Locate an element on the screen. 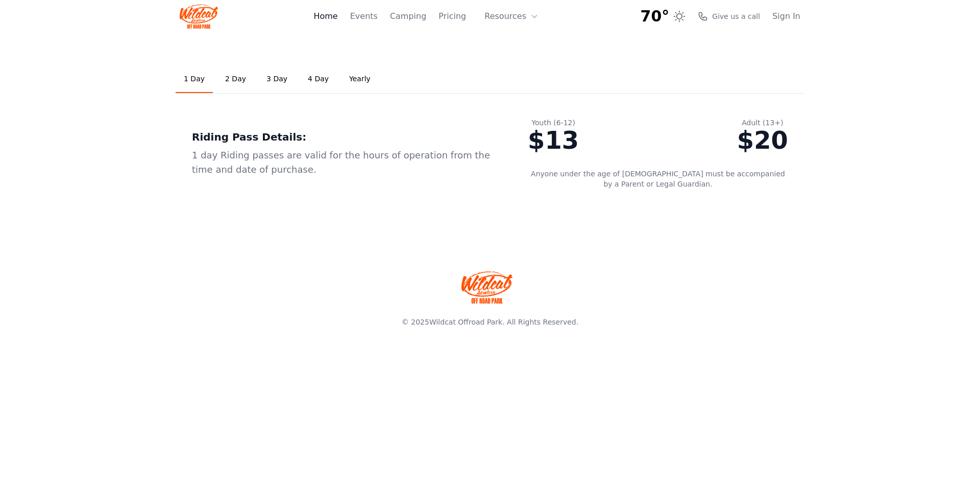 The image size is (980, 483). a: 2 Day is located at coordinates (235, 79).